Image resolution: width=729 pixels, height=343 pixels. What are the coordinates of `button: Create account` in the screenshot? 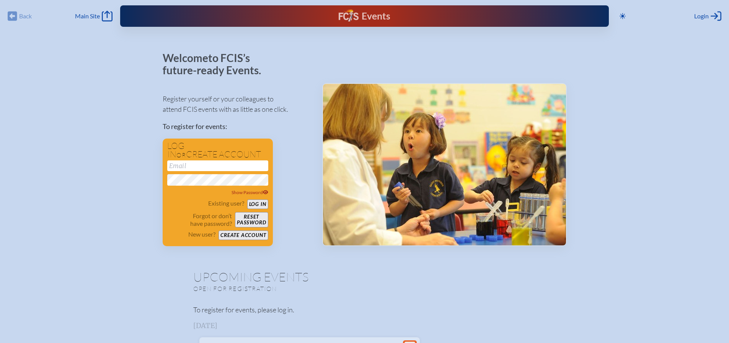 It's located at (243, 235).